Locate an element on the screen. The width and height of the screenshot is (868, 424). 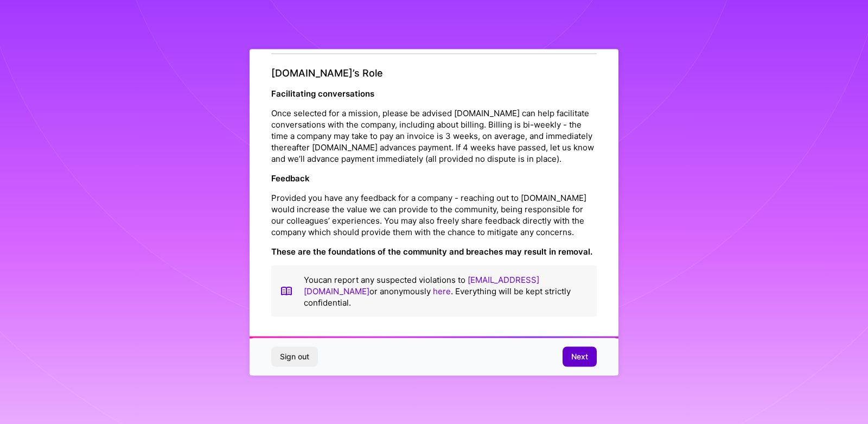
span: Next is located at coordinates (580, 356).